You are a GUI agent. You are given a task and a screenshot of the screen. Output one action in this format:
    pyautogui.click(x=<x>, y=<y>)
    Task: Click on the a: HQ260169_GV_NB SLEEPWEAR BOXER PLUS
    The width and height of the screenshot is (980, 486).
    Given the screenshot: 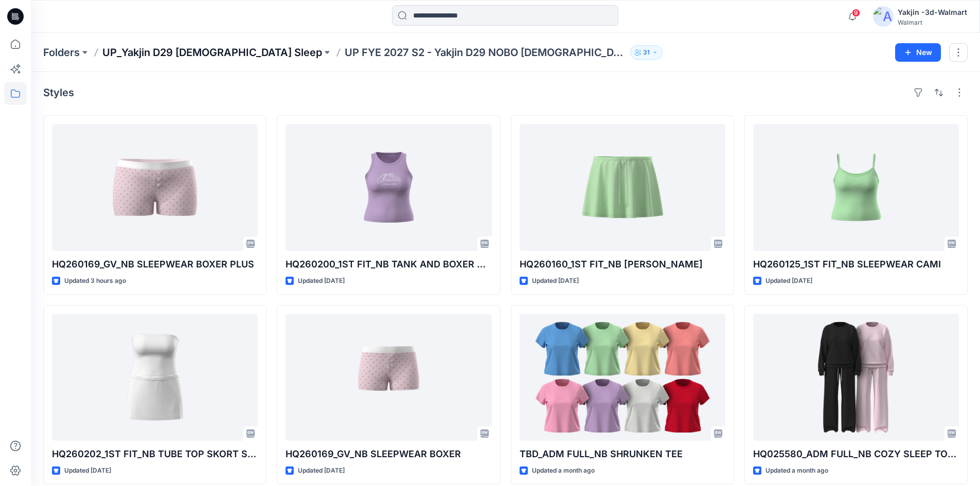 What is the action you would take?
    pyautogui.click(x=155, y=187)
    